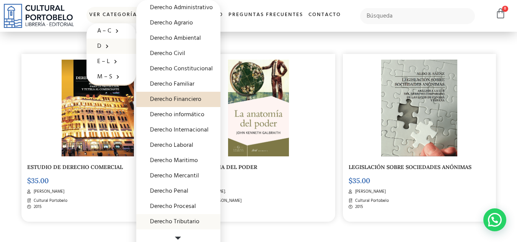 The height and width of the screenshot is (242, 517). What do you see at coordinates (111, 62) in the screenshot?
I see `a: E – L` at bounding box center [111, 62].